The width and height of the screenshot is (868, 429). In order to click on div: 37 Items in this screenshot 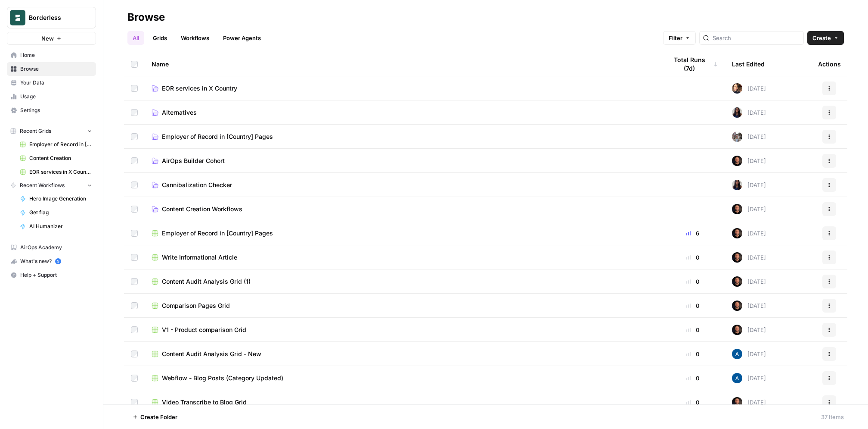, I will do `click(833, 417)`.